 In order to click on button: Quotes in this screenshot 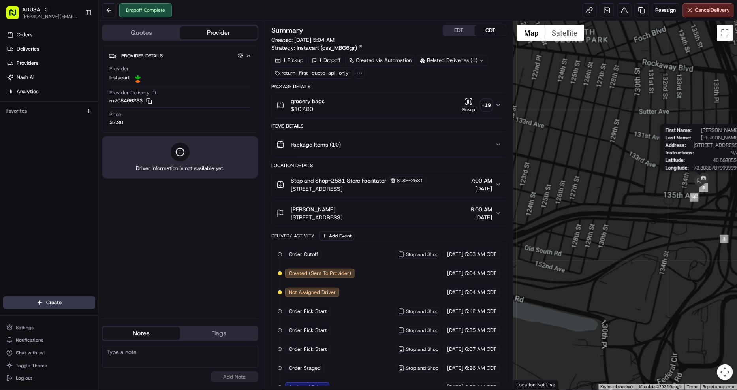, I will do `click(141, 33)`.